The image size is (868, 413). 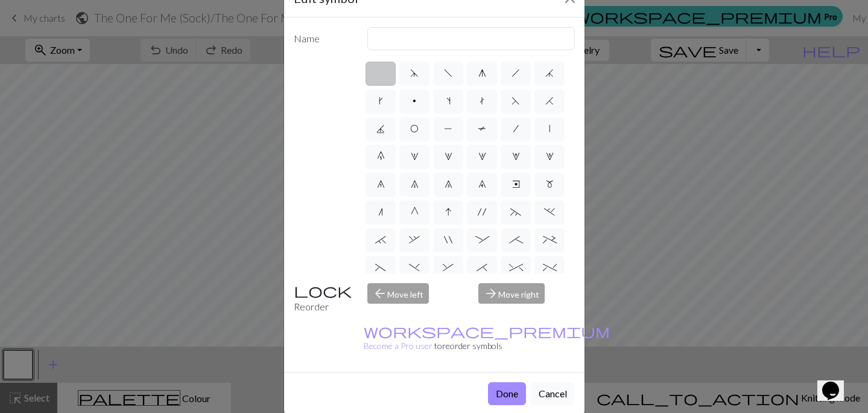 I want to click on span: e, so click(x=516, y=184).